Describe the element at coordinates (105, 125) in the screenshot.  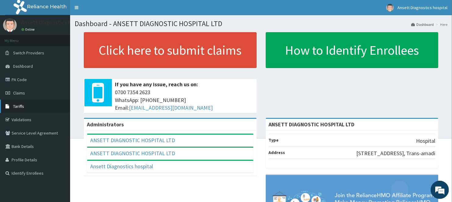
I see `b: Administrators` at that location.